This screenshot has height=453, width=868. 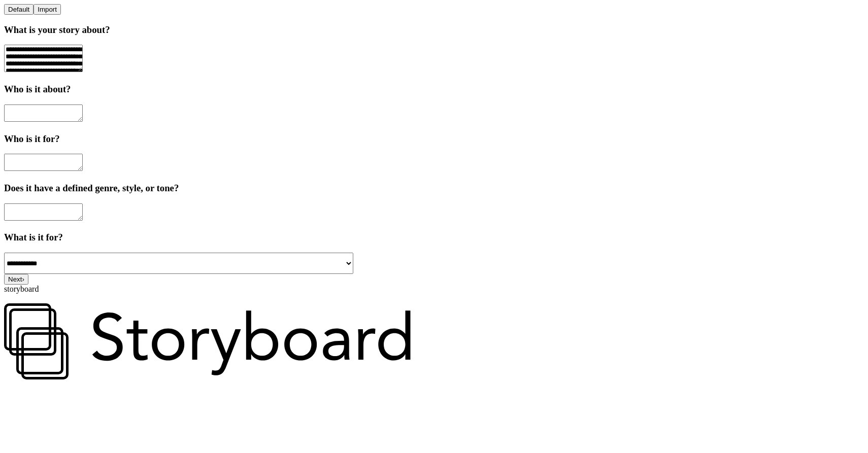 I want to click on button: Next›, so click(x=16, y=279).